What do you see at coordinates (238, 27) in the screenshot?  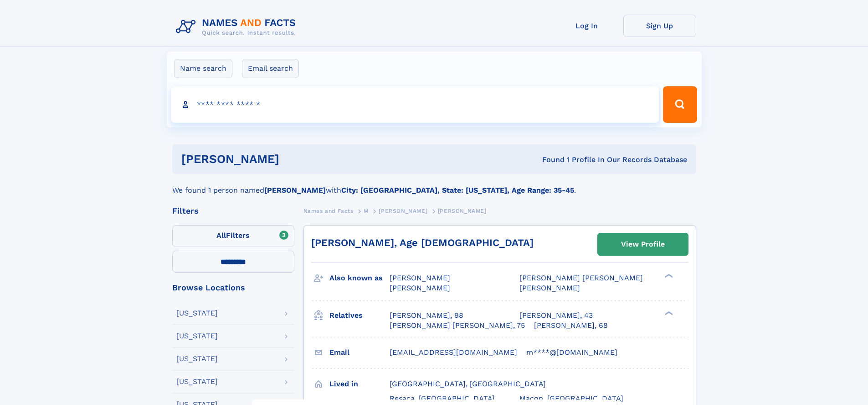 I see `img: Logo Names and Facts` at bounding box center [238, 27].